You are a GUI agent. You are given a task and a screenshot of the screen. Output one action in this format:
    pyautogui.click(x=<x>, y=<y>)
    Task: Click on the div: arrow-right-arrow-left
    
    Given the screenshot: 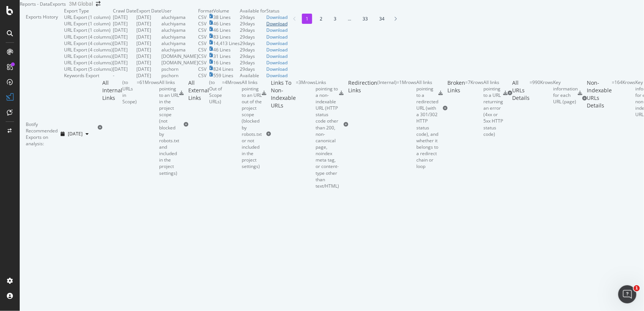 What is the action you would take?
    pyautogui.click(x=98, y=4)
    